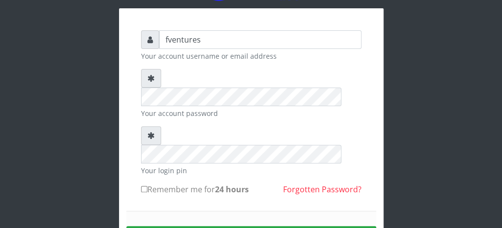 The width and height of the screenshot is (502, 228). I want to click on input: Username or email address, so click(260, 40).